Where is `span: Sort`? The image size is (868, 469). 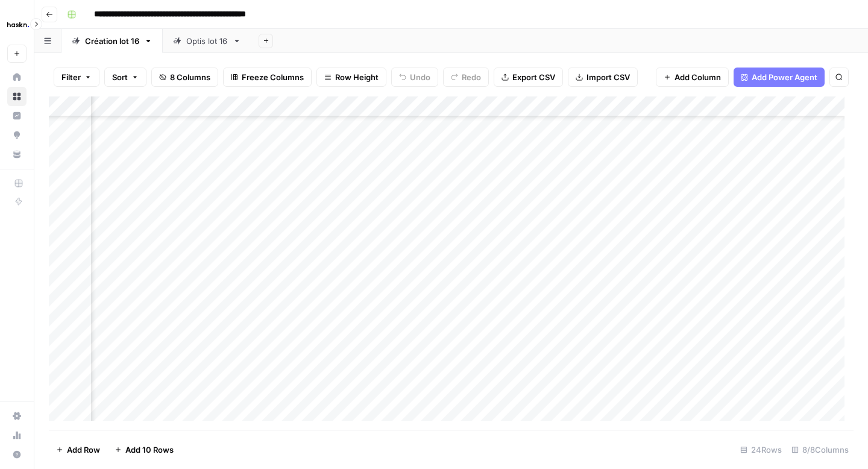 span: Sort is located at coordinates (120, 77).